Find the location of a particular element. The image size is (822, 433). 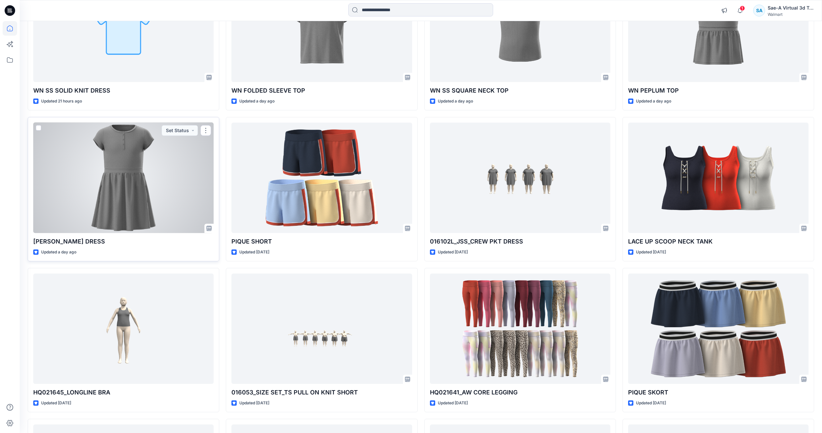

a: PIQUE SHORT is located at coordinates (322, 177).